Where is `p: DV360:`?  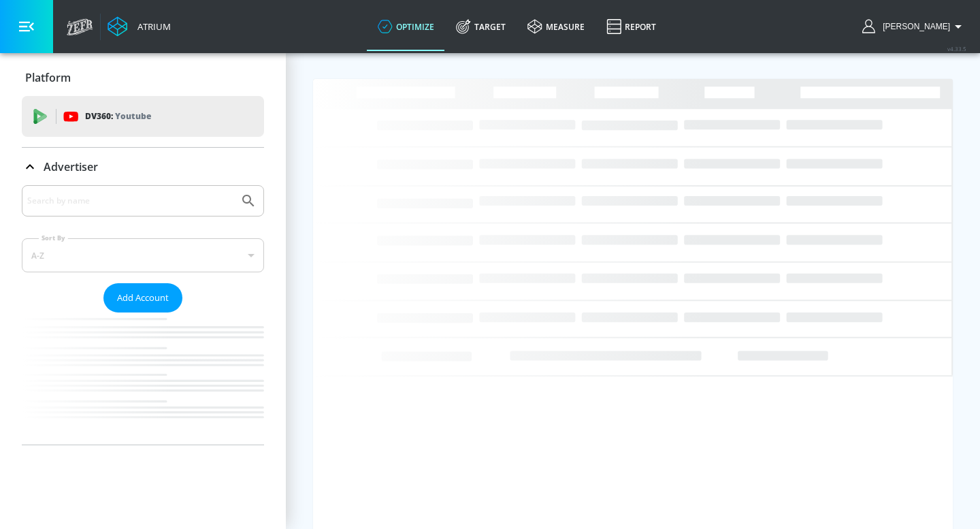
p: DV360: is located at coordinates (118, 116).